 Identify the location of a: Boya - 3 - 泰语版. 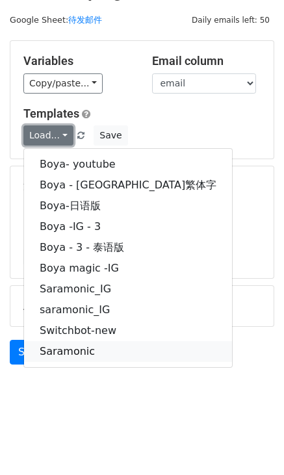
(128, 248).